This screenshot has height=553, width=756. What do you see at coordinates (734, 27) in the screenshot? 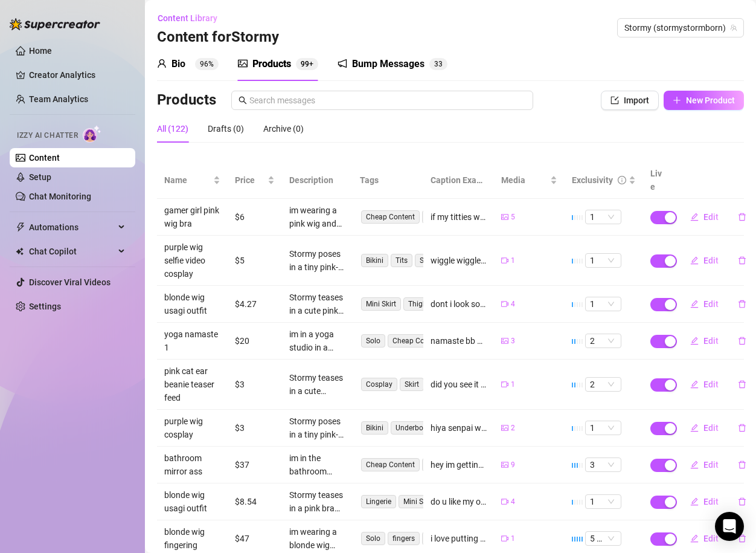
I see `span: team` at bounding box center [734, 27].